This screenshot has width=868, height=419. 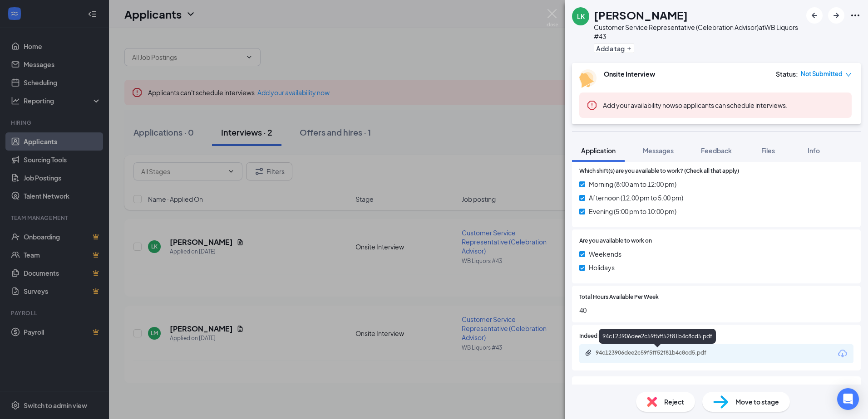 What do you see at coordinates (632, 184) in the screenshot?
I see `span: Morning (8:00 am to 12:00 pm)` at bounding box center [632, 184].